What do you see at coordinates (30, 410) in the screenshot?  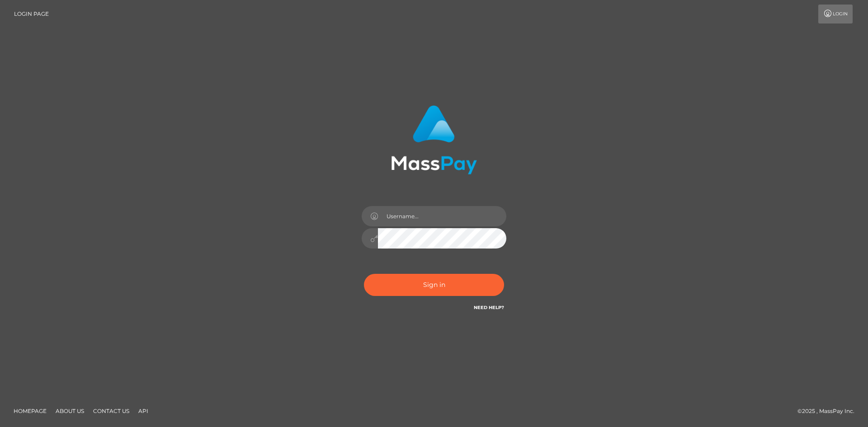 I see `a: Homepage` at bounding box center [30, 410].